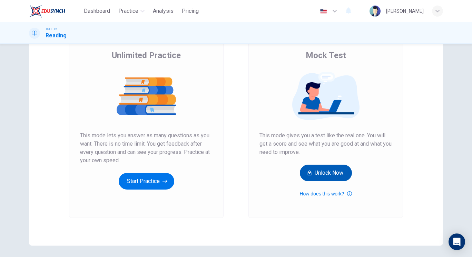 Image resolution: width=472 pixels, height=257 pixels. What do you see at coordinates (128, 11) in the screenshot?
I see `span: Practice` at bounding box center [128, 11].